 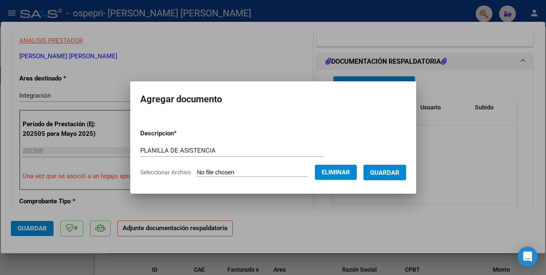 I want to click on button: Eliminar, so click(x=336, y=172).